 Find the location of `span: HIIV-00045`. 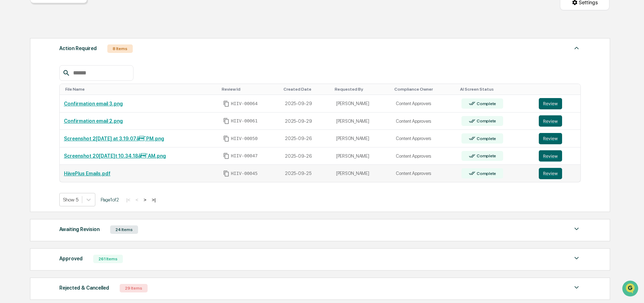

span: HIIV-00045 is located at coordinates (244, 174).